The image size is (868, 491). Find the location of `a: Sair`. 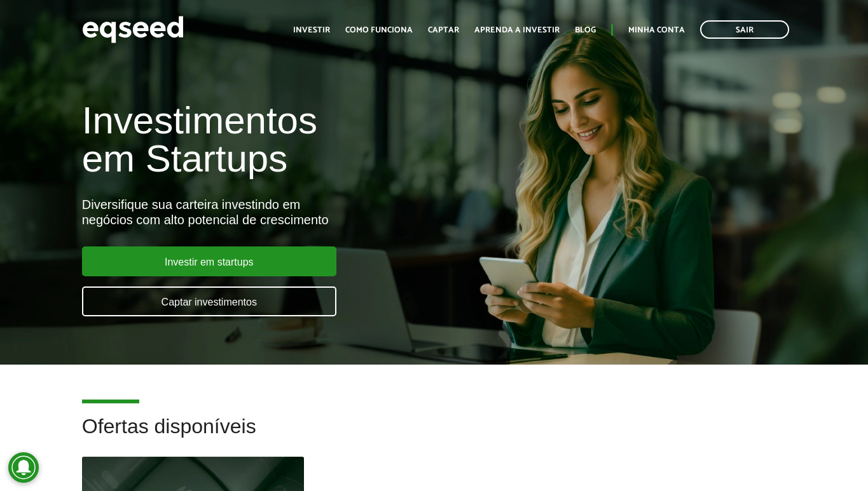

a: Sair is located at coordinates (745, 29).